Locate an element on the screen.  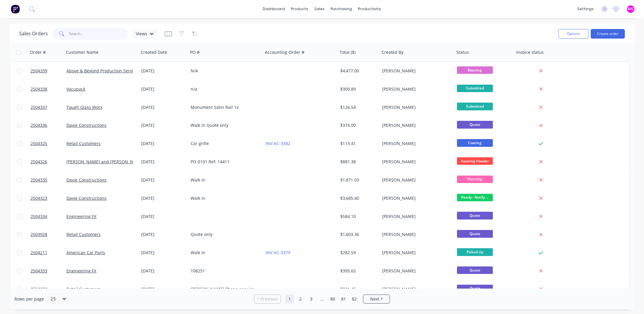
span: Blasting is located at coordinates (475, 70).